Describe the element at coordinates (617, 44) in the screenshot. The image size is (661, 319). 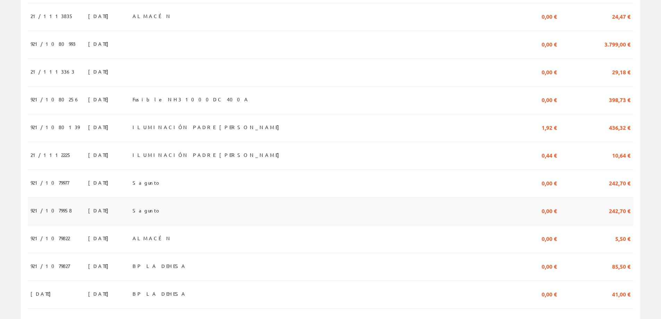
I see `font: 3.799,00 €` at that location.